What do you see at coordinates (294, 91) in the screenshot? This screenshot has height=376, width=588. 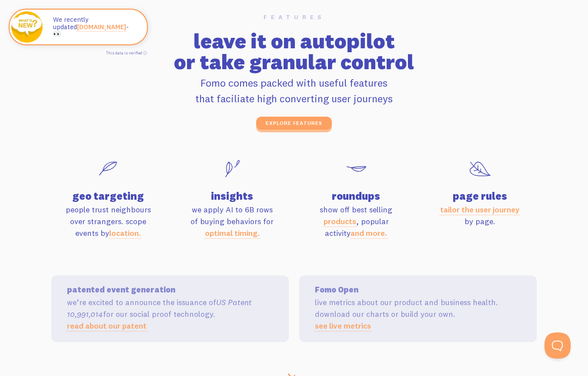 I see `p: Fomo comes packed with useful features that faciliate high converting user journeys` at bounding box center [294, 91].